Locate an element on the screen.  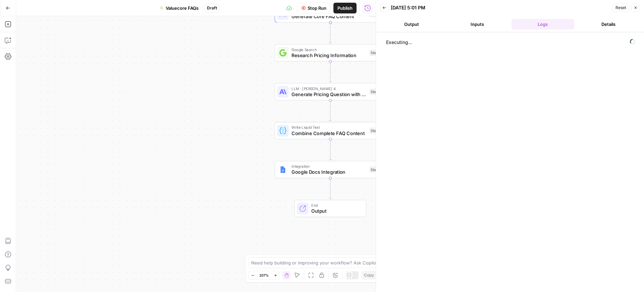
button: Valuecore FAQs is located at coordinates (179, 8).